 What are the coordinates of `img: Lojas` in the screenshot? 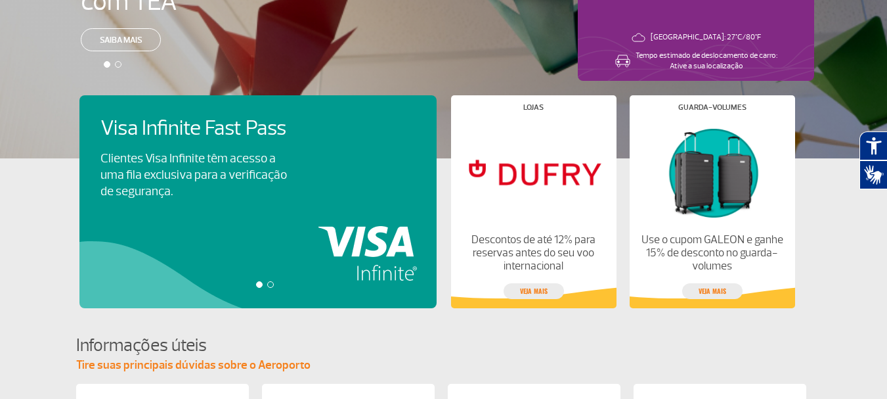 It's located at (533, 172).